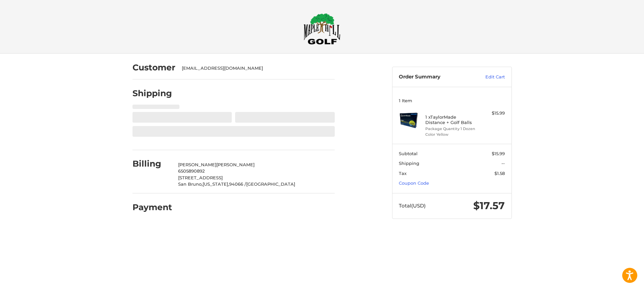 The width and height of the screenshot is (644, 303). What do you see at coordinates (451, 119) in the screenshot?
I see `h4: 1 x TaylorMade Distance + Golf Balls` at bounding box center [451, 119].